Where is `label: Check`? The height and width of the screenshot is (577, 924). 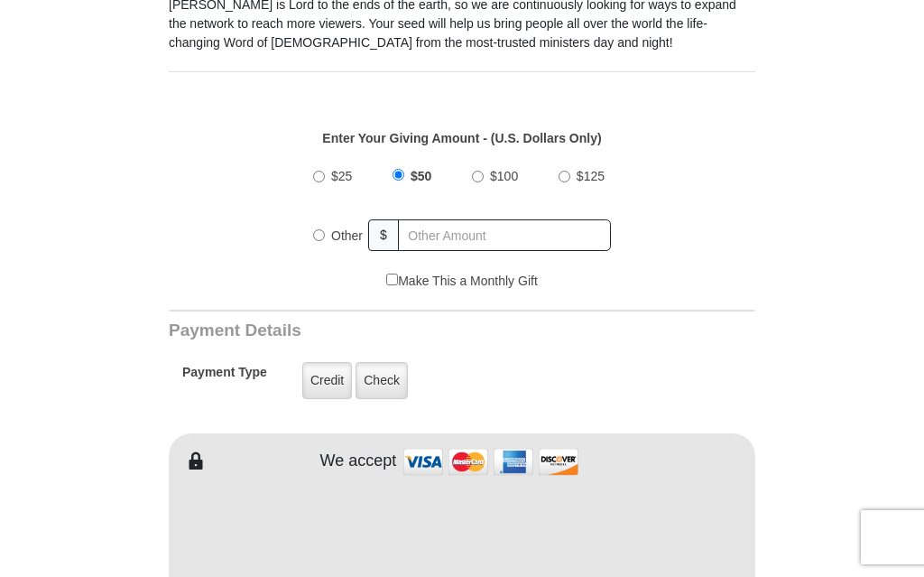 label: Check is located at coordinates (382, 380).